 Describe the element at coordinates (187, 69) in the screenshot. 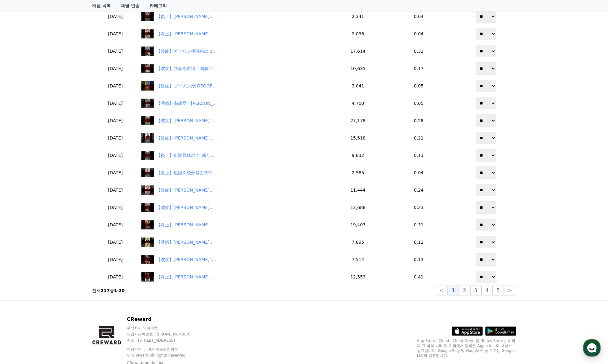

I see `div: 【波紋】共産党市議「国旗にバツは憲法でOK」に批判殺到！神谷宗幣の訴えは届くのか？ #shorts` at that location.